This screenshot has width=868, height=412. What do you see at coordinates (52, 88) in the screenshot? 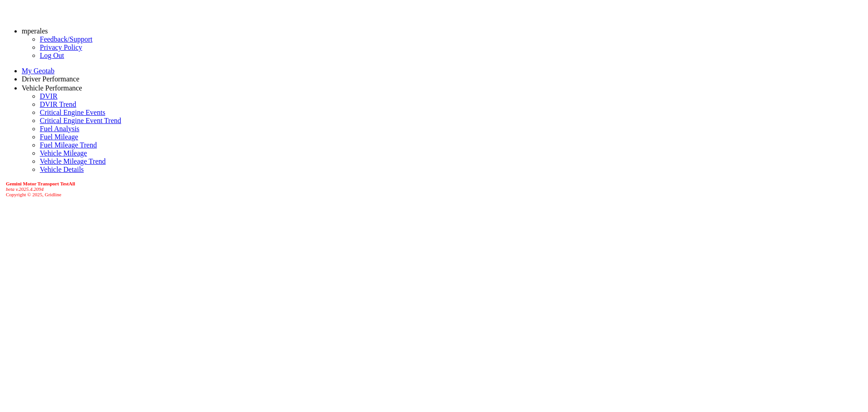
I see `a: Vehicle Performance` at bounding box center [52, 88].